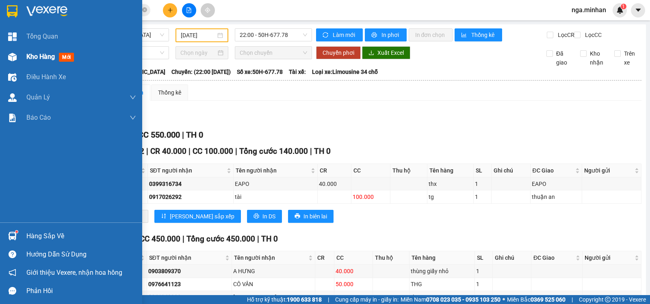 This screenshot has height=304, width=650. Describe the element at coordinates (372, 53) in the screenshot. I see `span: download` at that location.